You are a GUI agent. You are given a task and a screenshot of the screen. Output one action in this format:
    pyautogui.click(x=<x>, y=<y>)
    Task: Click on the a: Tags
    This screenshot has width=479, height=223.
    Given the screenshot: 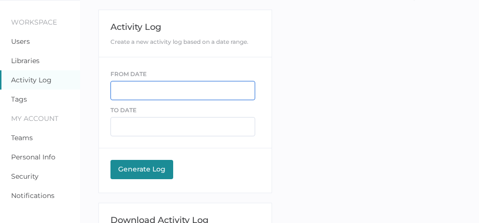 What is the action you would take?
    pyautogui.click(x=19, y=99)
    